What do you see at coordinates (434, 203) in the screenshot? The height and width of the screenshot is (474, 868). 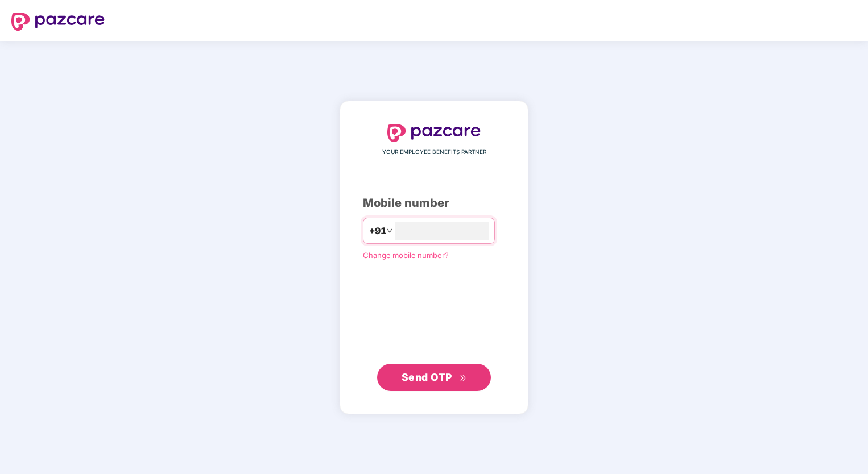 I see `div: Mobile number` at bounding box center [434, 203].